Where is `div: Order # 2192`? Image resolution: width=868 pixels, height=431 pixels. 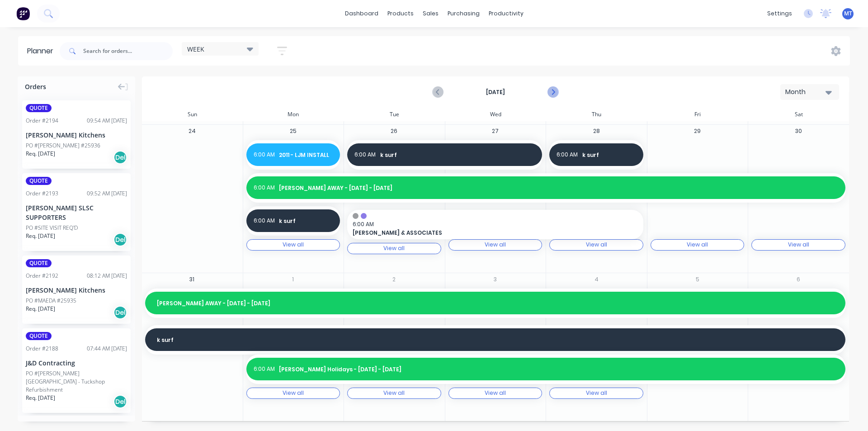
div: Order # 2192 is located at coordinates (42, 276).